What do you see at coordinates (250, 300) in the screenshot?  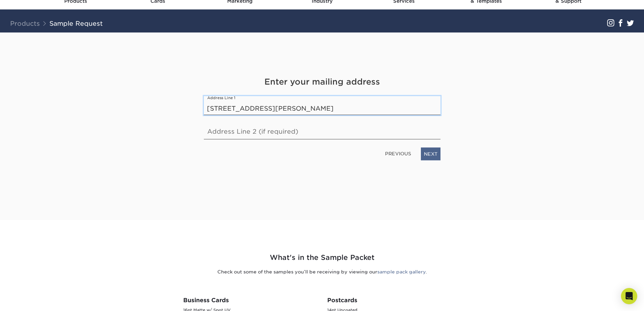 I see `h3: Business Cards` at bounding box center [250, 300].